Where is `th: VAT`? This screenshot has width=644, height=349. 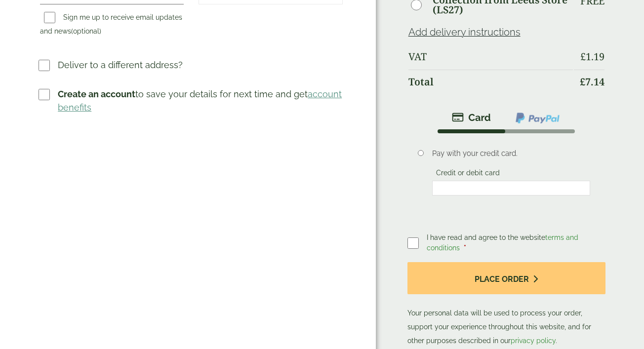
th: VAT is located at coordinates (491, 57).